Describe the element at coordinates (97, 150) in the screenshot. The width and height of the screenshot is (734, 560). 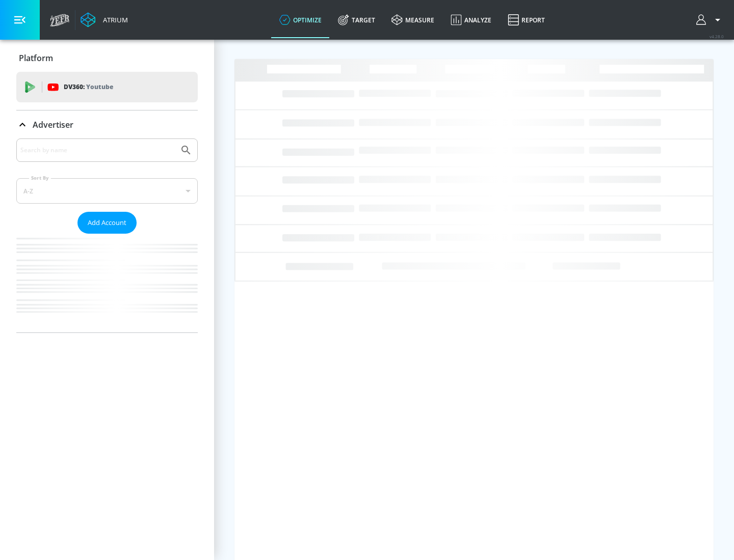
I see `input: Search by name` at that location.